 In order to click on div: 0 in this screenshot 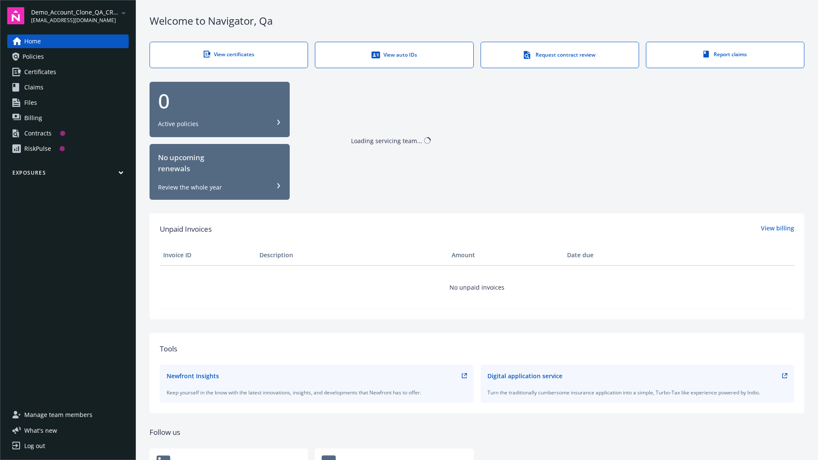, I will do `click(219, 101)`.